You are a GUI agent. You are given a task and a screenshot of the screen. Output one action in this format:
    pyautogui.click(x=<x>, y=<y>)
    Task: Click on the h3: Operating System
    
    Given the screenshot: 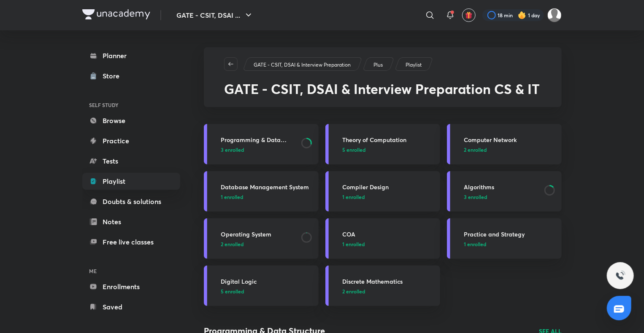 What is the action you would take?
    pyautogui.click(x=258, y=234)
    